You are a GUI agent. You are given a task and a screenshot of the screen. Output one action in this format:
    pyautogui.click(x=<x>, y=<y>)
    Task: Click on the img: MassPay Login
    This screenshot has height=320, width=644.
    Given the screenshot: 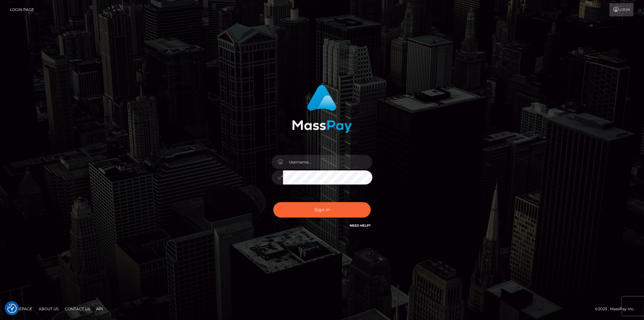 What is the action you would take?
    pyautogui.click(x=322, y=109)
    